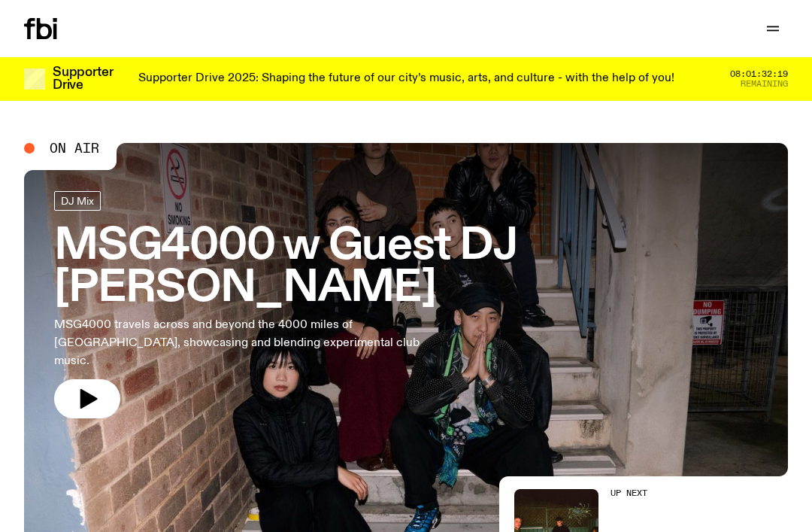 This screenshot has width=812, height=532. I want to click on h2: Up Next, so click(670, 493).